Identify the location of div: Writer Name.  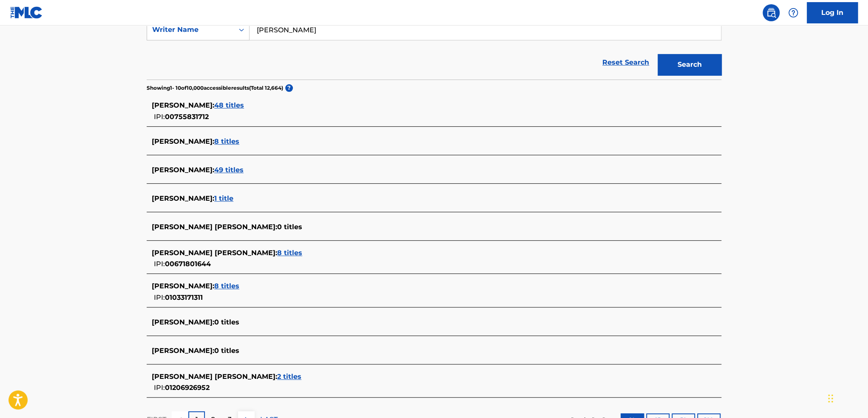
(190, 30).